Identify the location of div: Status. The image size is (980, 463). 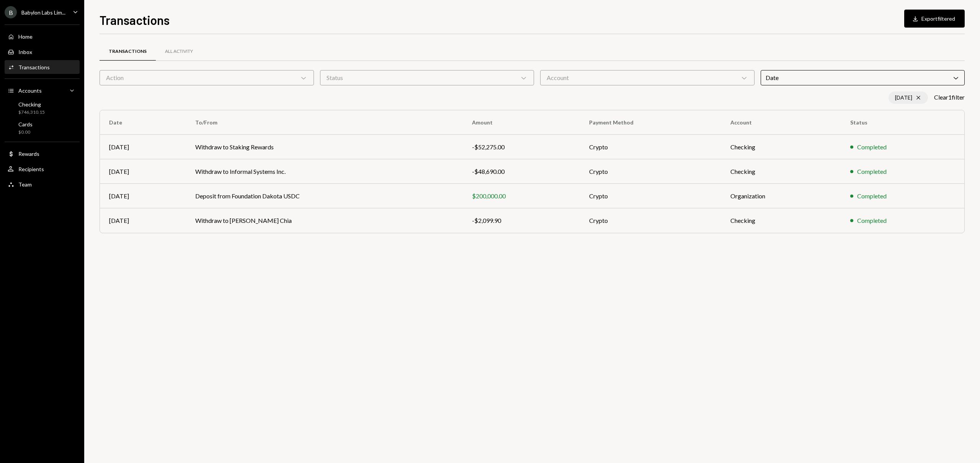
(427, 78).